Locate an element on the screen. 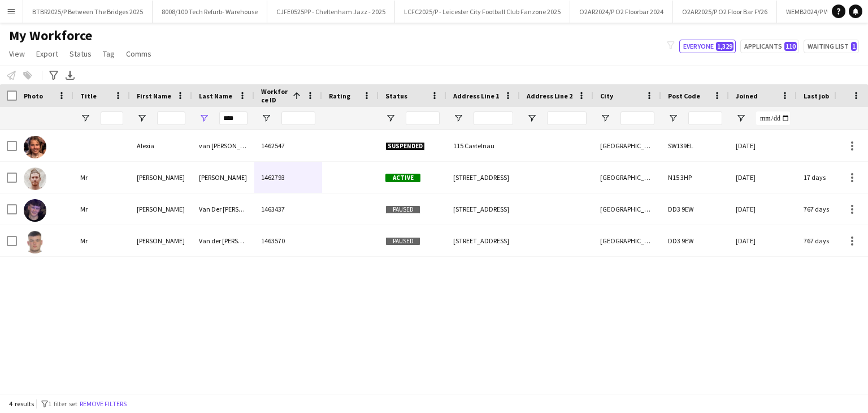 The height and width of the screenshot is (413, 868). input: Joined Filter Input is located at coordinates (773, 118).